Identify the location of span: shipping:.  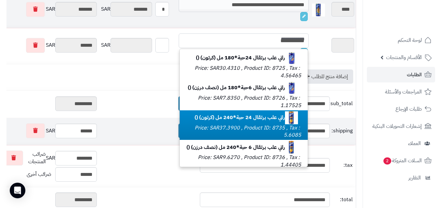
(342, 131).